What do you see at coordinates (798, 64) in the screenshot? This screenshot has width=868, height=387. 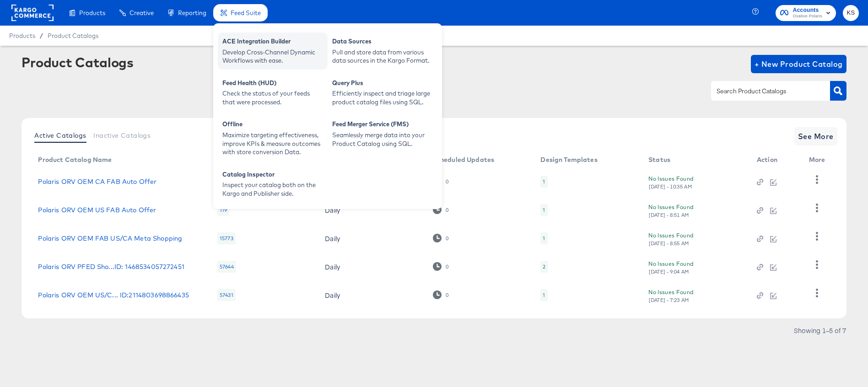 I see `button: + New Product Catalog` at bounding box center [798, 64].